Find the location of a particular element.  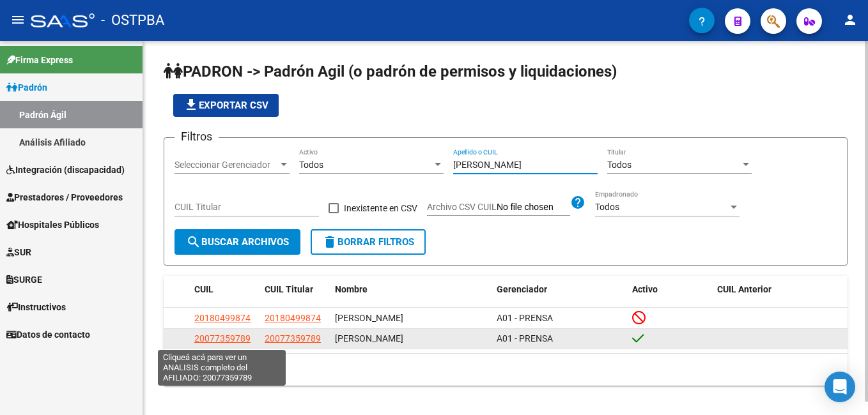

span: Inexistente en CSV is located at coordinates (380, 208).